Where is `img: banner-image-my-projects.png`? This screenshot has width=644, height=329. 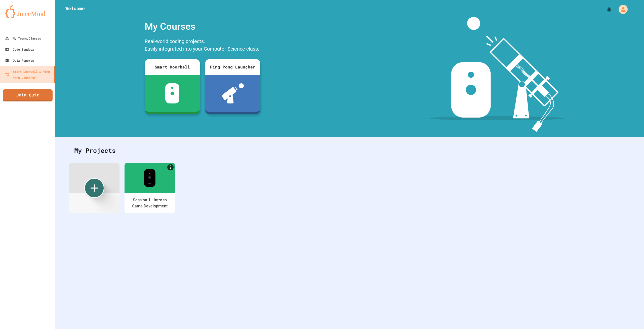
img: banner-image-my-projects.png is located at coordinates (497, 74).